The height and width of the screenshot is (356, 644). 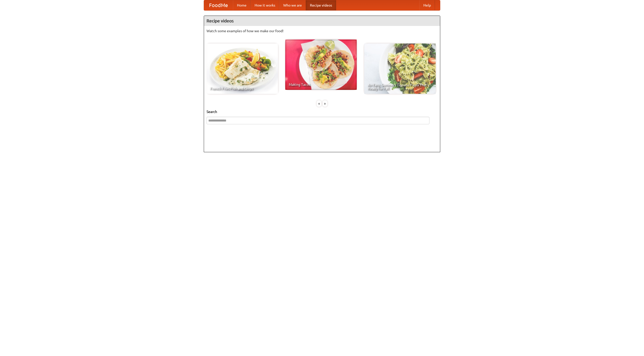 I want to click on span: French Fries Fish and Chips, so click(x=242, y=89).